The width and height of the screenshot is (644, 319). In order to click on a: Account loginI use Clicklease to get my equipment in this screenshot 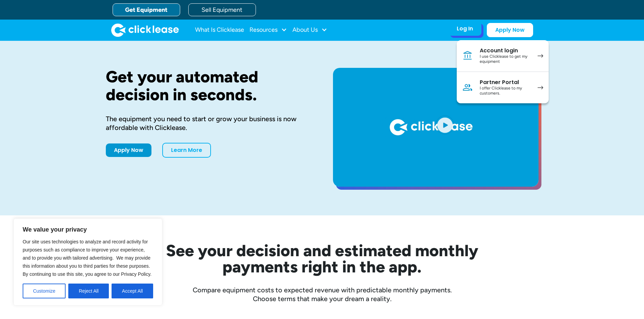, I will do `click(503, 56)`.